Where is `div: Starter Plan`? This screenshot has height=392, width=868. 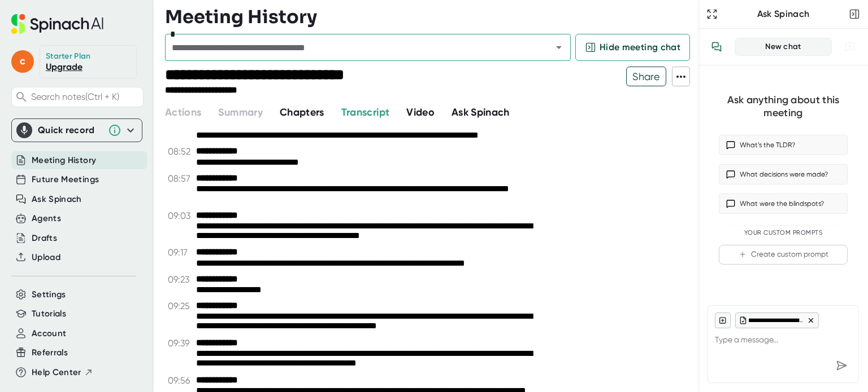
div: Starter Plan is located at coordinates (69, 57).